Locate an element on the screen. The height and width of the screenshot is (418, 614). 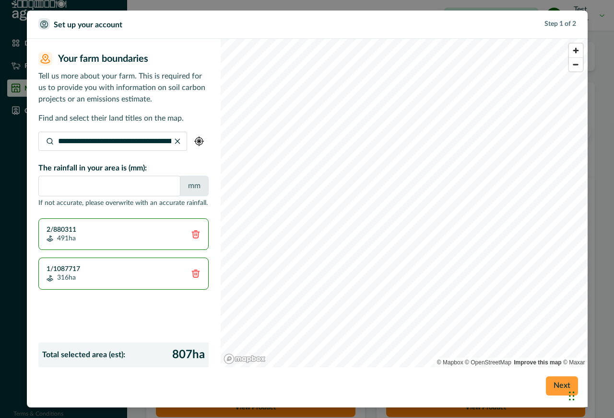
a: Mapbox is located at coordinates (450, 363).